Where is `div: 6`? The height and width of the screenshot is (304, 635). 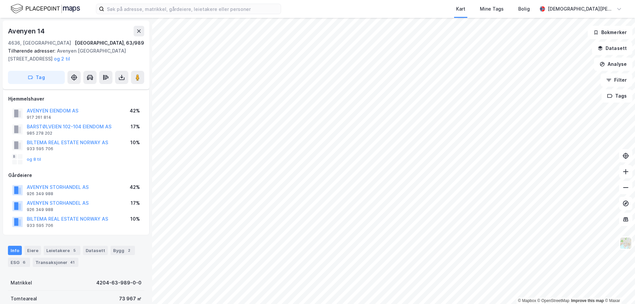 div: 6 is located at coordinates (24, 262).